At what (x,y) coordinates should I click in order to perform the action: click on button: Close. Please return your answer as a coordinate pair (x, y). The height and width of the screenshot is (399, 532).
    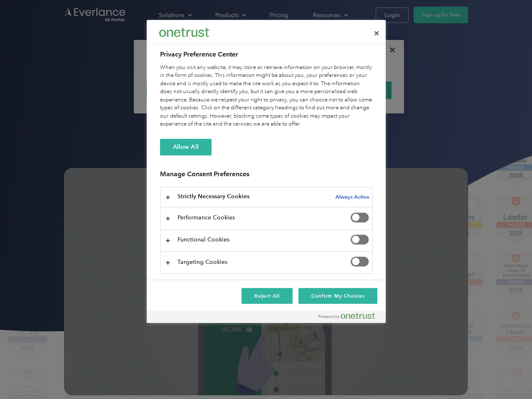
    Looking at the image, I should click on (377, 33).